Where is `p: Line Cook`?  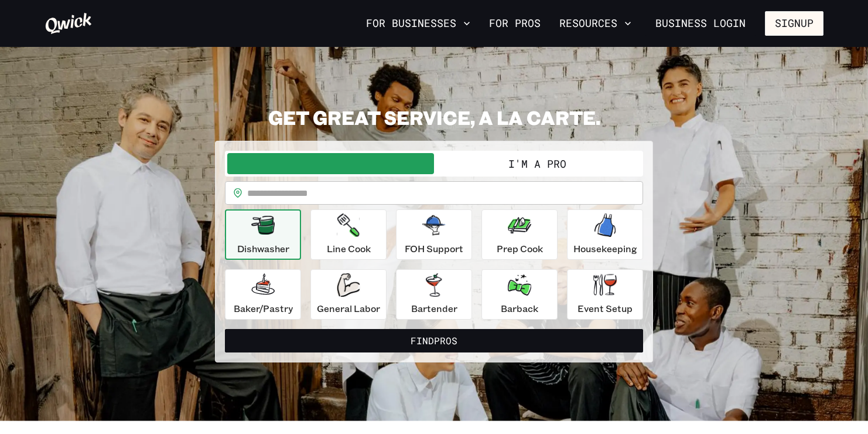
p: Line Cook is located at coordinates (348, 248).